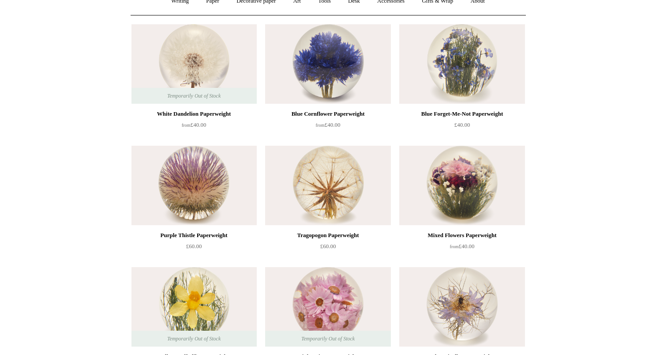 This screenshot has height=355, width=656. What do you see at coordinates (462, 64) in the screenshot?
I see `img: Blue Forget-Me-Not Paperweight` at bounding box center [462, 64].